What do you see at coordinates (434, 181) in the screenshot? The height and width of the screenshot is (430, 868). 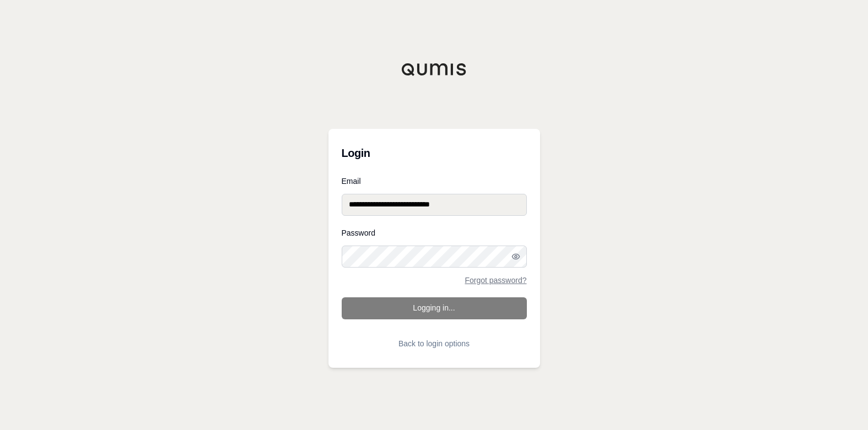 I see `label: Email` at bounding box center [434, 181].